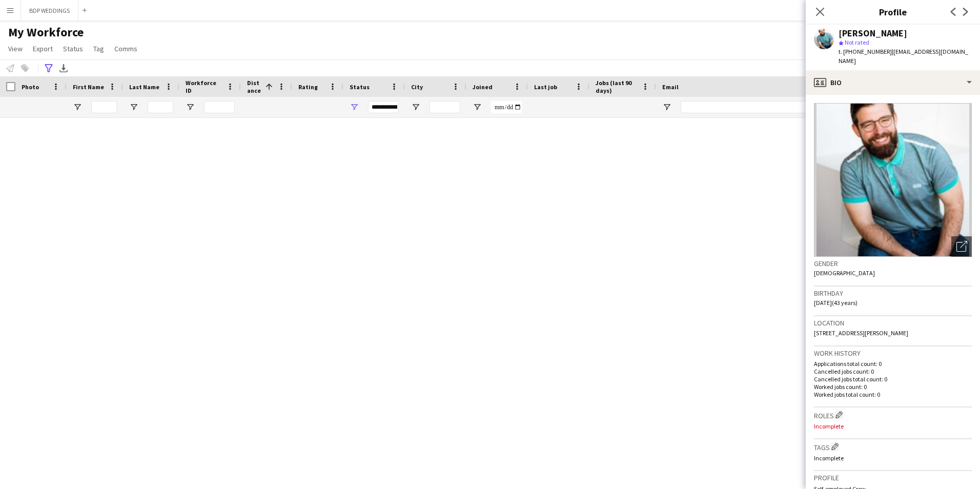 Image resolution: width=980 pixels, height=489 pixels. I want to click on span: Last Name, so click(144, 87).